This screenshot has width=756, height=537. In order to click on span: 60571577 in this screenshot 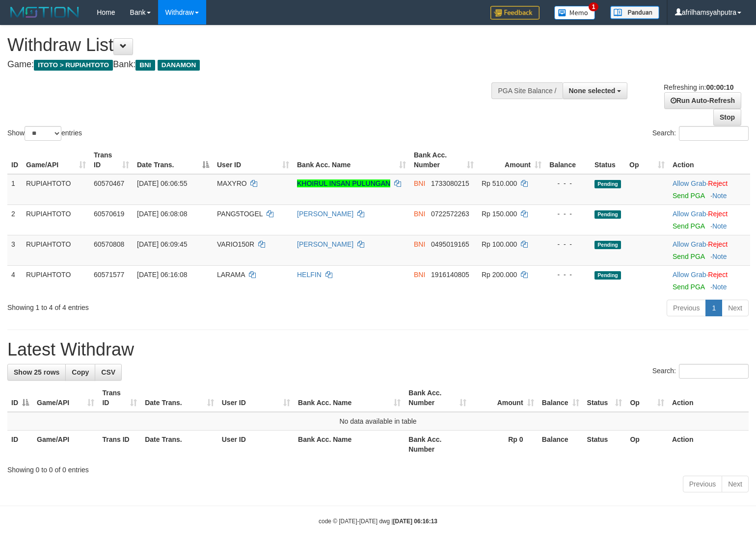, I will do `click(109, 275)`.